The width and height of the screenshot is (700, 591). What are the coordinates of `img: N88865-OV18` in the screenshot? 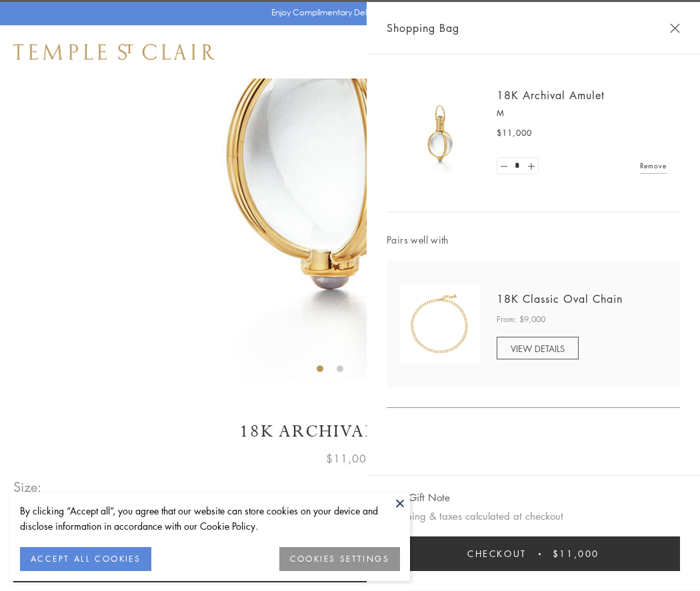 It's located at (440, 324).